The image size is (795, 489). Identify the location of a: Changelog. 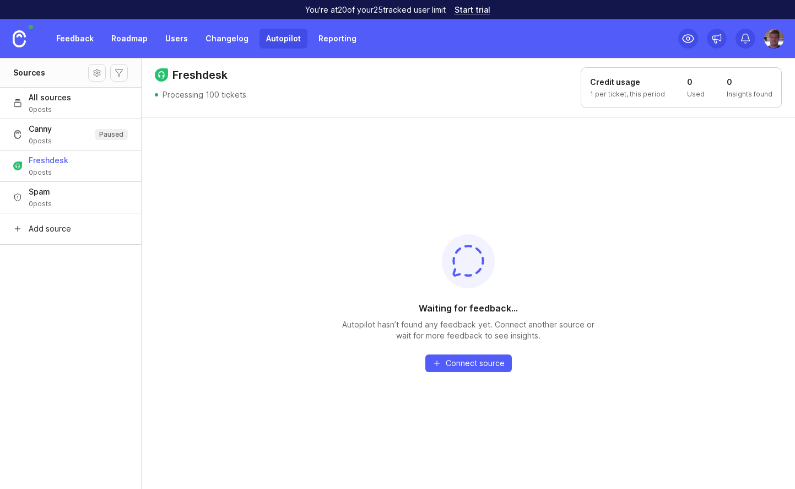
(227, 39).